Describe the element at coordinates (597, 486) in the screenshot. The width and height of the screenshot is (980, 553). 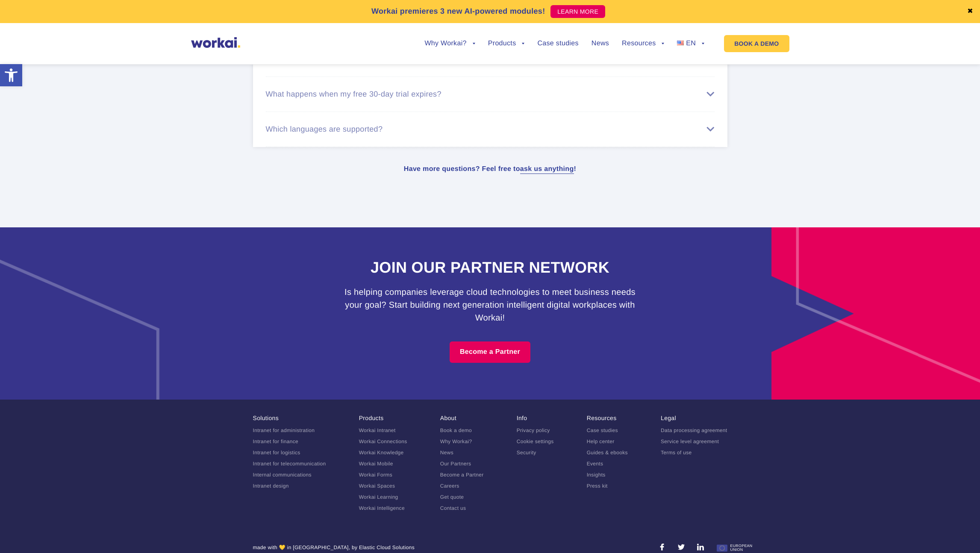
I see `a: Press kit` at that location.